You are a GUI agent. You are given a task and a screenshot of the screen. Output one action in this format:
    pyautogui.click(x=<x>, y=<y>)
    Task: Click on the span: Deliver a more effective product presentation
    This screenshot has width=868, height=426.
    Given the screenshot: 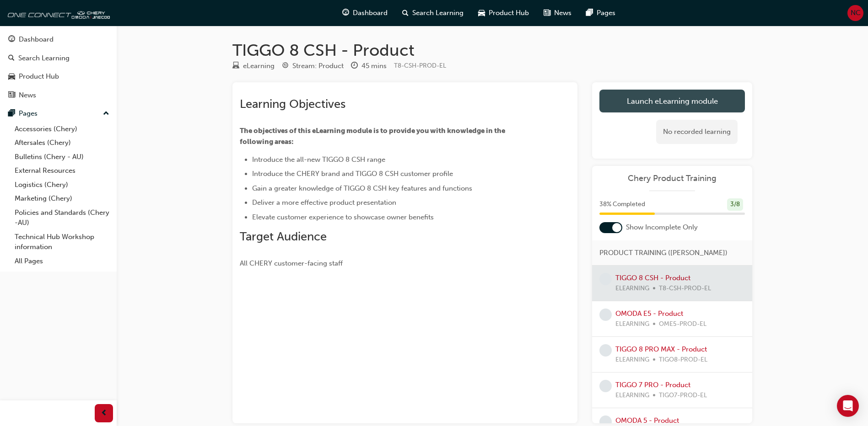 What is the action you would take?
    pyautogui.click(x=324, y=203)
    